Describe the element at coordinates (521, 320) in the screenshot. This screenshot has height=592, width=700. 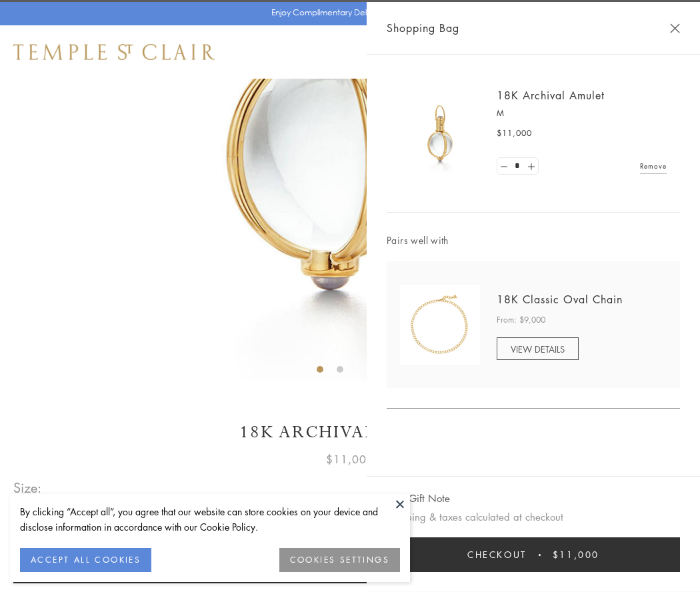
I see `span: From: $9,000` at that location.